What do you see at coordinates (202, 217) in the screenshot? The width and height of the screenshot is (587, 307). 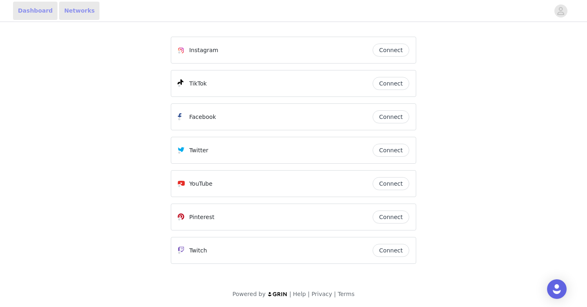 I see `p: Pinterest` at bounding box center [202, 217].